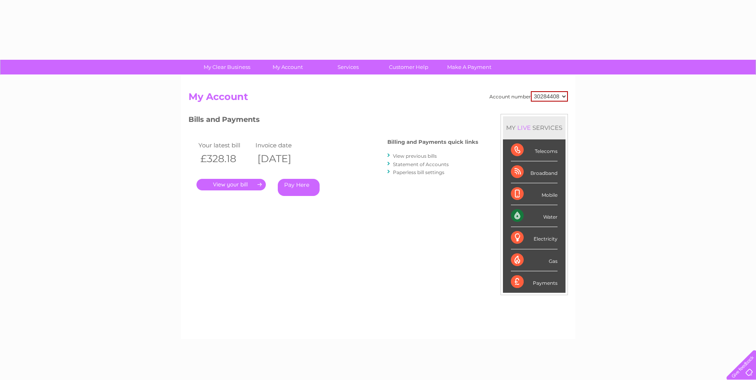 The height and width of the screenshot is (380, 756). I want to click on div: Account number, so click(528, 96).